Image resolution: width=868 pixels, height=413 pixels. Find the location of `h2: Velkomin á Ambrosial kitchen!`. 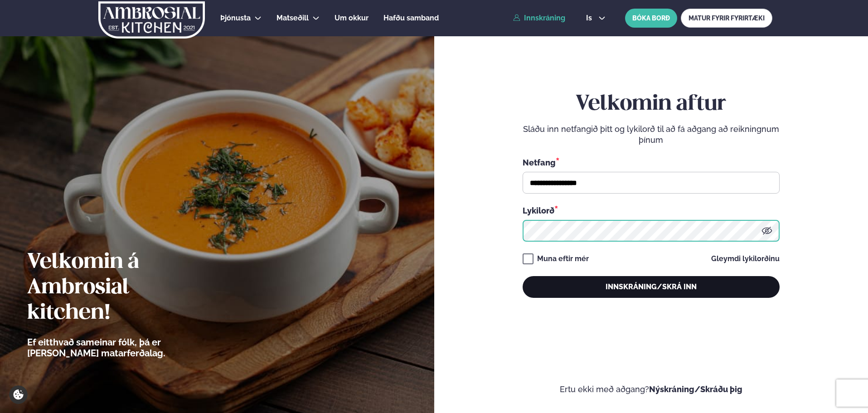

h2: Velkomin á Ambrosial kitchen! is located at coordinates (121, 287).